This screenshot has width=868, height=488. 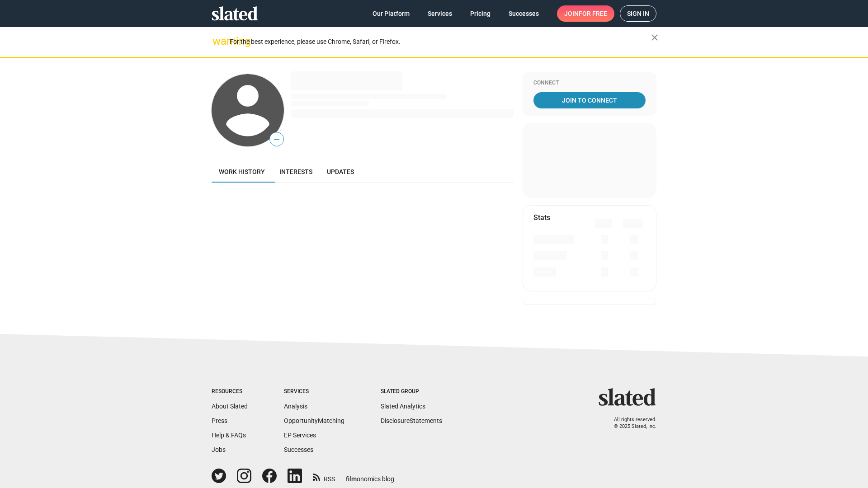 What do you see at coordinates (230, 392) in the screenshot?
I see `div: Resources` at bounding box center [230, 392].